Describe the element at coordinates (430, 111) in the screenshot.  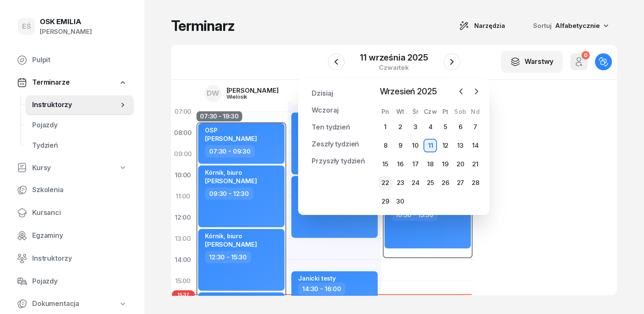
I see `div: Czw` at that location.